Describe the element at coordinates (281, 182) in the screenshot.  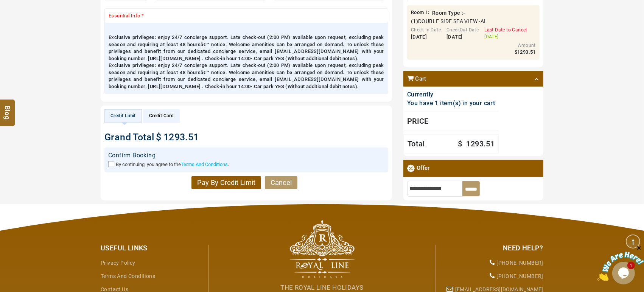
I see `span: Cancel` at that location.